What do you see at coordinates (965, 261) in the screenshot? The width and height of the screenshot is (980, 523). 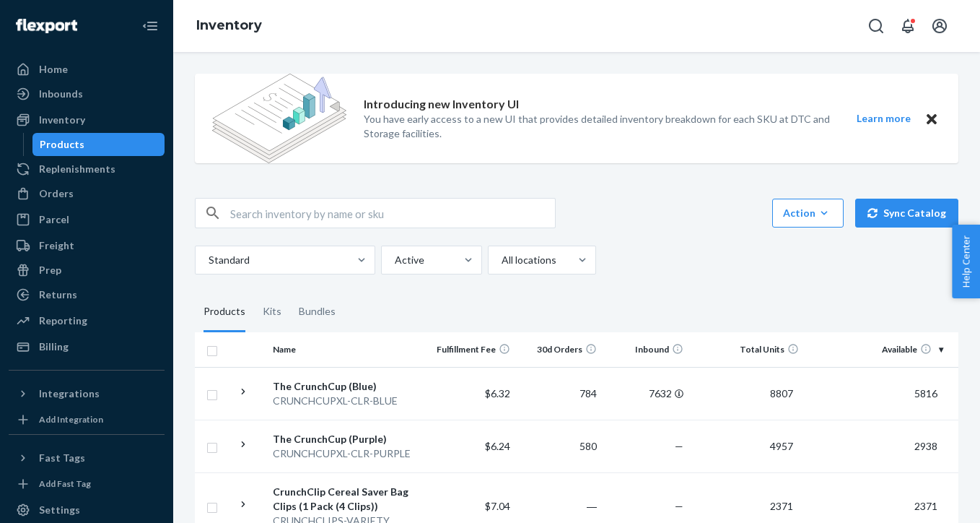 I see `button: Help Center` at bounding box center [965, 261].